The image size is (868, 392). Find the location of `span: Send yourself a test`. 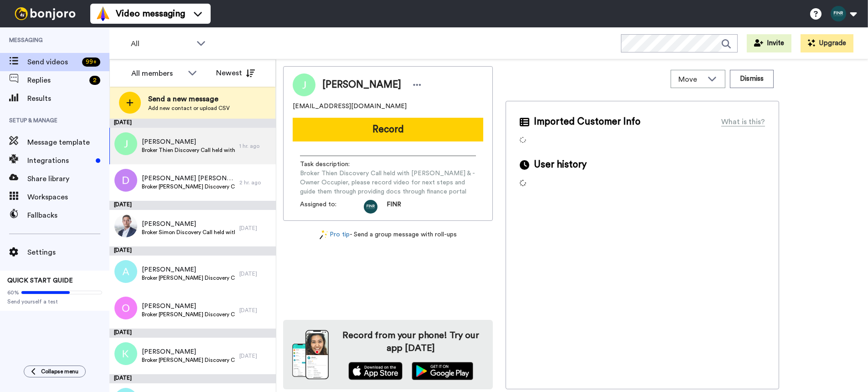

span: Send yourself a test is located at coordinates (55, 302).